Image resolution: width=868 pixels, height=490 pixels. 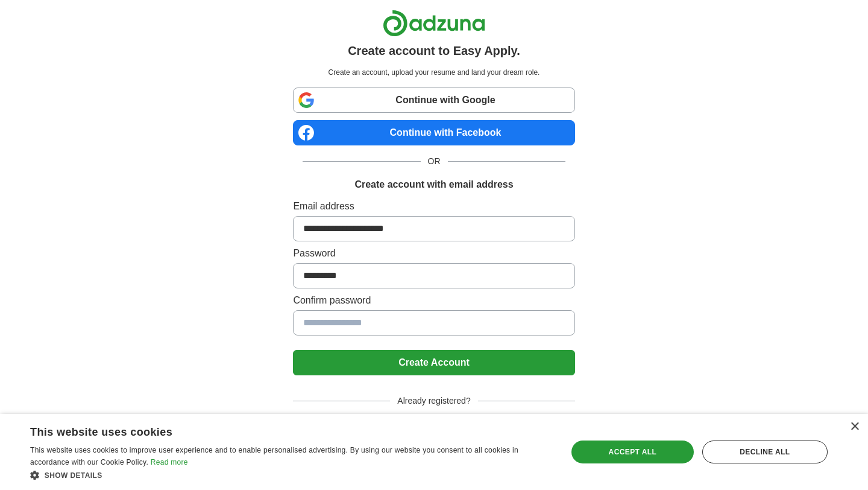 What do you see at coordinates (433, 400) in the screenshot?
I see `span: Already registered?` at bounding box center [433, 400].